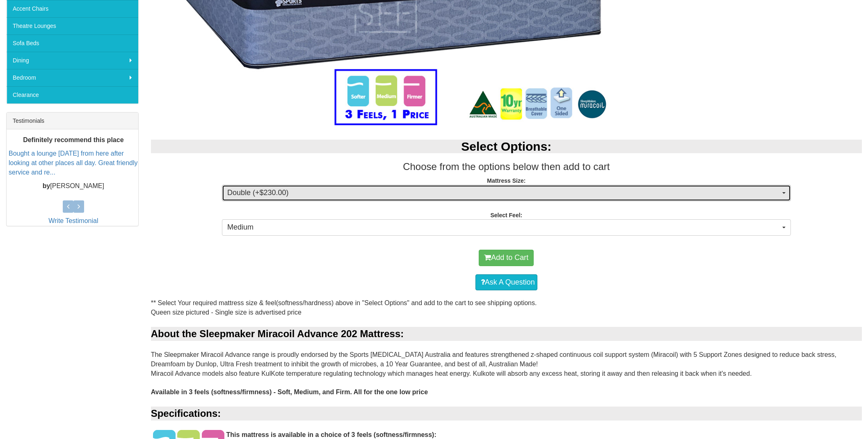 This screenshot has width=868, height=439. Describe the element at coordinates (332, 435) in the screenshot. I see `b: This mattress is available in a choice of 3 feels (softness/firmness):` at that location.